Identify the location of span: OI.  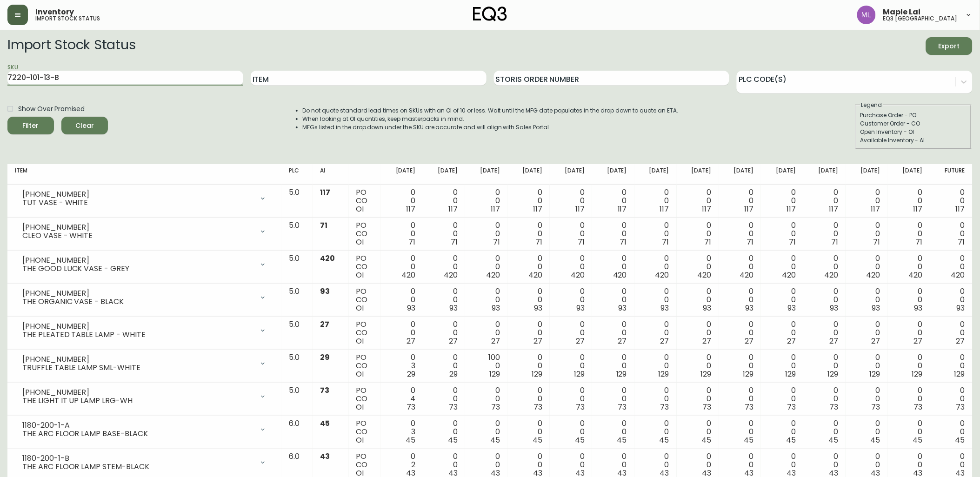
(360, 308).